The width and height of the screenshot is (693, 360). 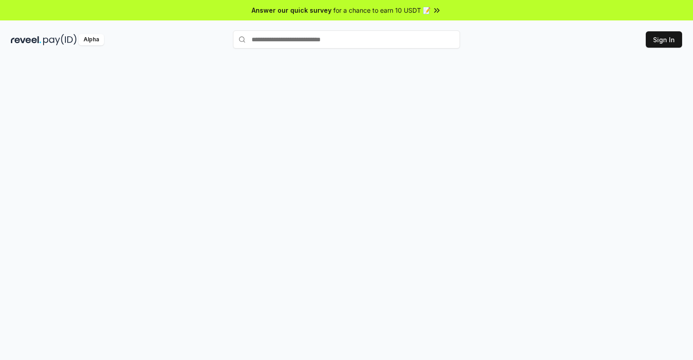 What do you see at coordinates (664, 40) in the screenshot?
I see `button: Sign In` at bounding box center [664, 40].